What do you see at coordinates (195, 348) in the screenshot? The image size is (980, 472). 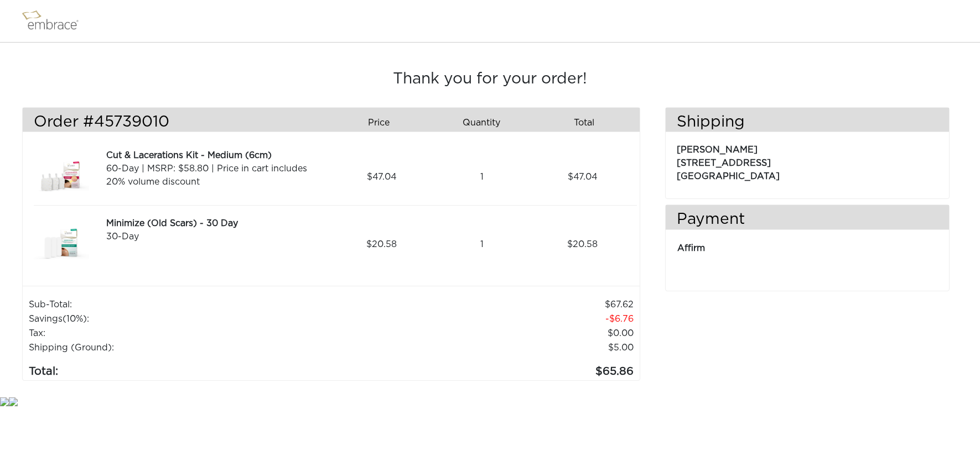 I see `td: Shipping (Ground):` at bounding box center [195, 348].